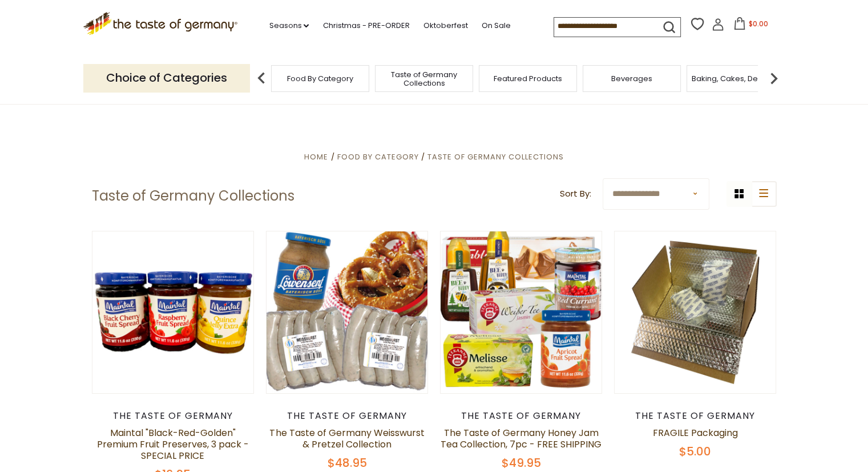  I want to click on img: The Taste of Germany Honey Jam Tea Collection, 7pc - FREE SHIPPING, so click(521, 312).